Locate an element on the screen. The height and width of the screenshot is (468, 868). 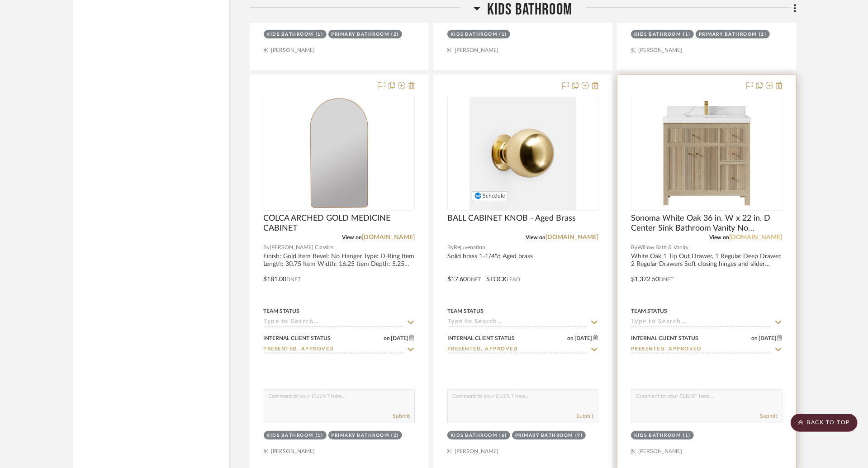
img: COLCA ARCHED GOLD MEDICINE CABINET is located at coordinates (339, 153).